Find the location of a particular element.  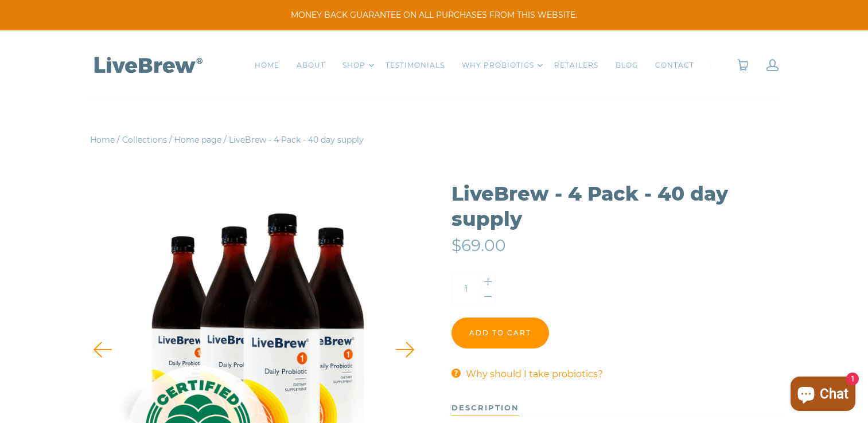

a: TESTIMONIALS is located at coordinates (415, 65).